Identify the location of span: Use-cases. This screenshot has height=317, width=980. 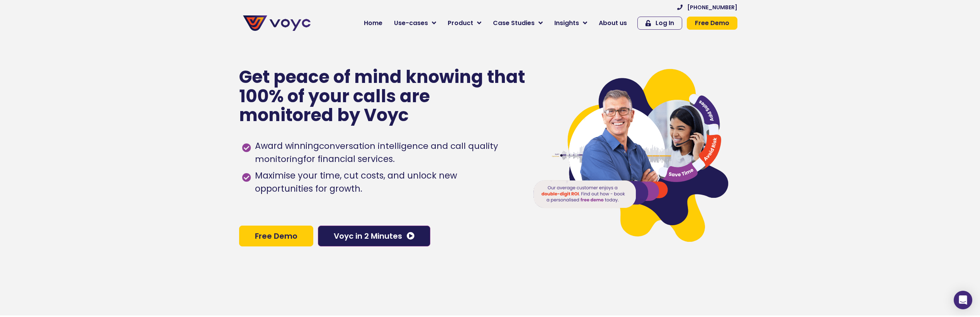
(411, 23).